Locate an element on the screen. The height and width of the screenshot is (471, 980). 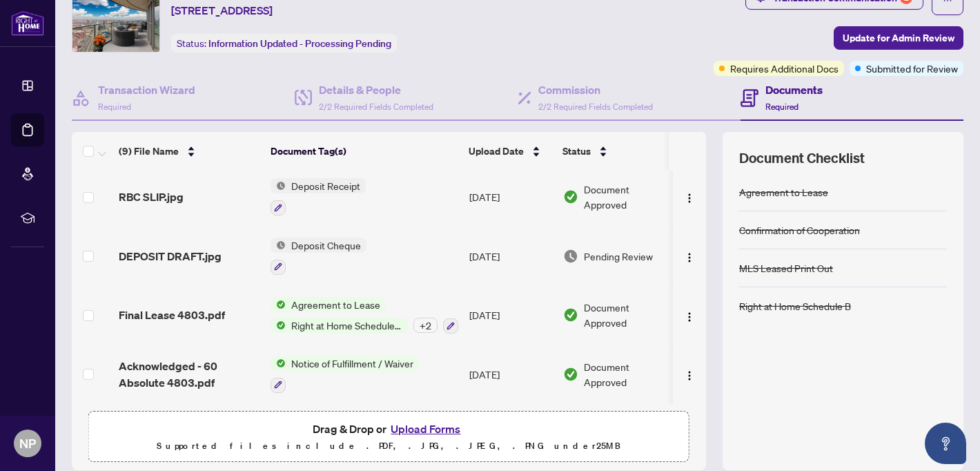
span: Requires Additional Docs is located at coordinates (784, 68).